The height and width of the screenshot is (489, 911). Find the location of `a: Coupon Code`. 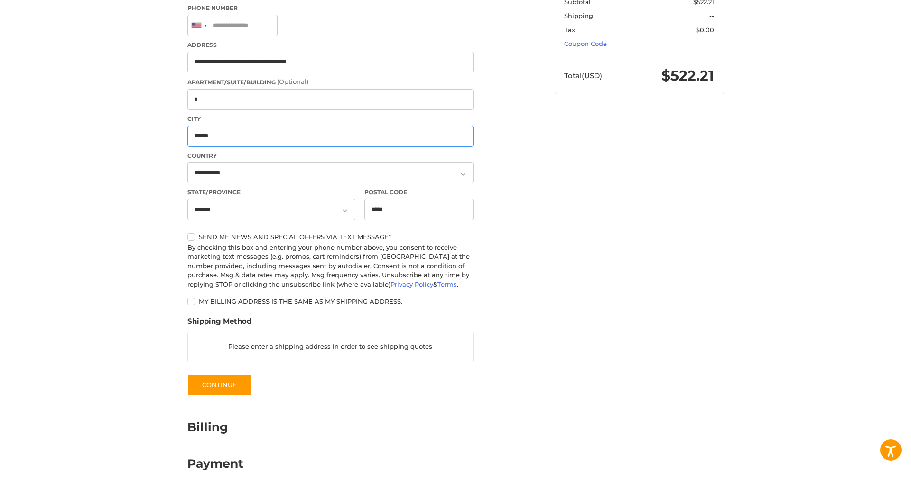

a: Coupon Code is located at coordinates (585, 44).